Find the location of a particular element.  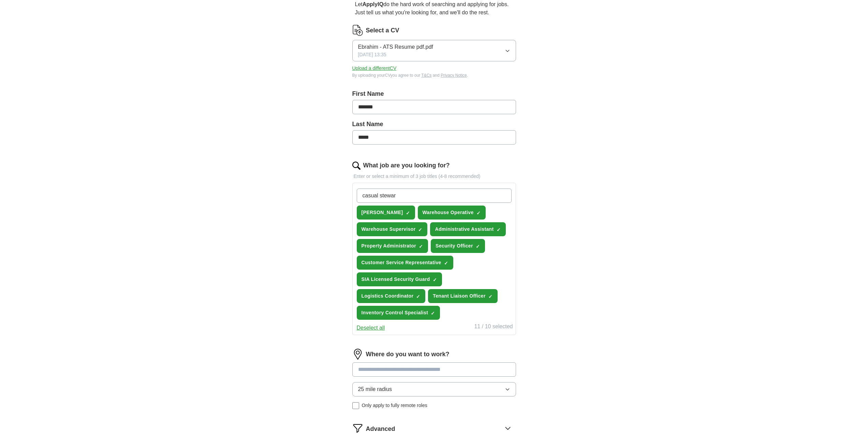

img: CV Icon is located at coordinates (358, 30).